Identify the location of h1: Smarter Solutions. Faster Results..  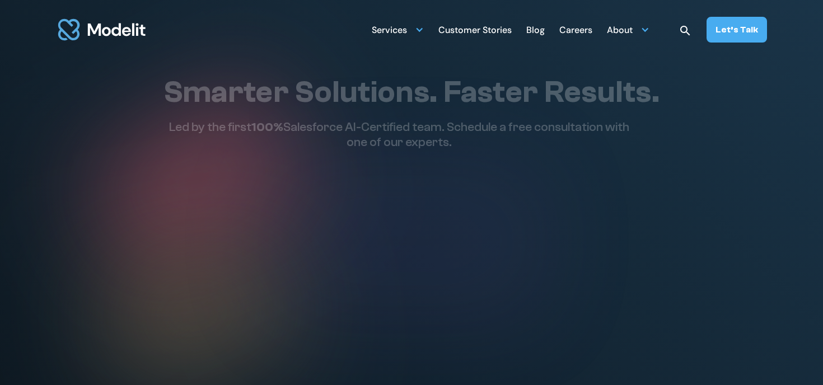
(411, 92).